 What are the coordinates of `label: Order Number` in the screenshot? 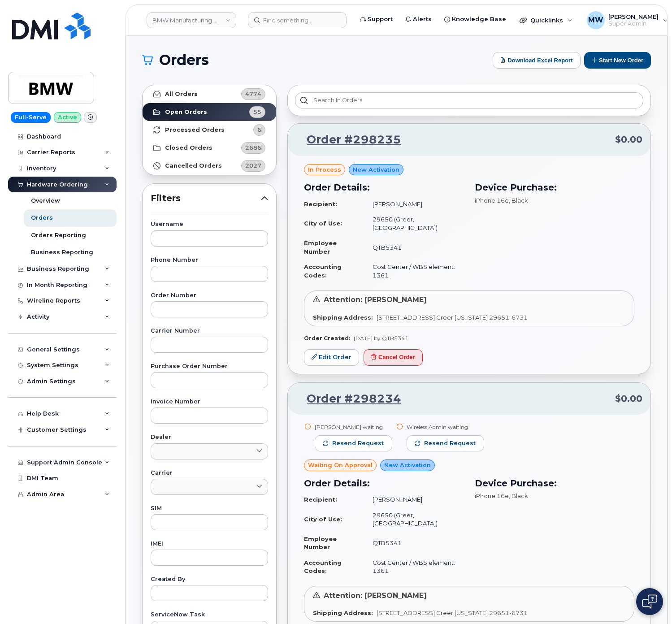 It's located at (209, 296).